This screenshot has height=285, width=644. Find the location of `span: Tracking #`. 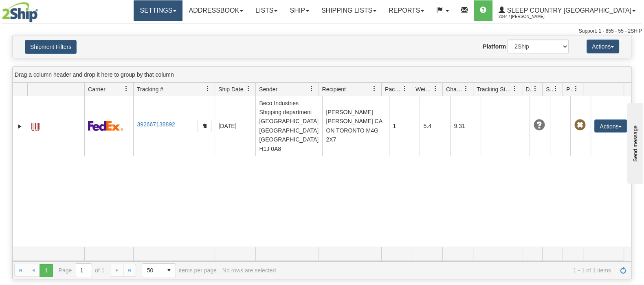

span: Tracking # is located at coordinates (150, 89).